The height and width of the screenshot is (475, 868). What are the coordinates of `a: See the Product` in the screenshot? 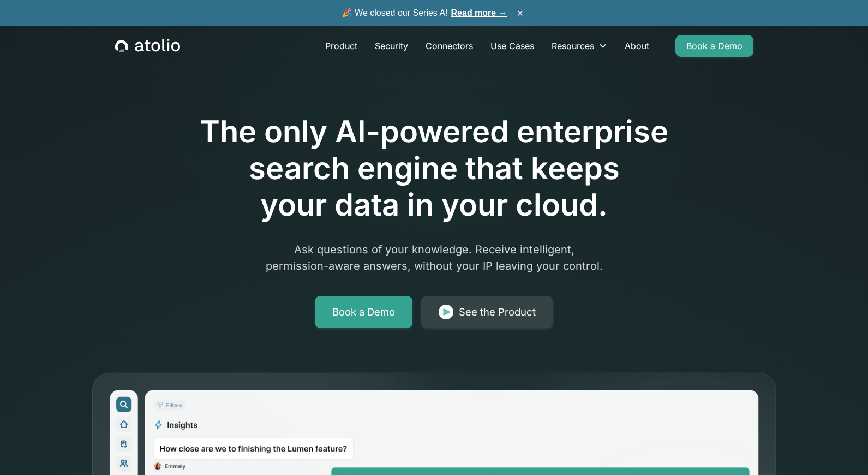 It's located at (487, 312).